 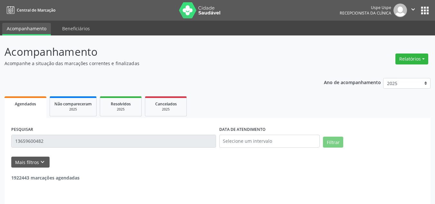 What do you see at coordinates (412, 59) in the screenshot?
I see `button: Relatórios` at bounding box center [412, 59].